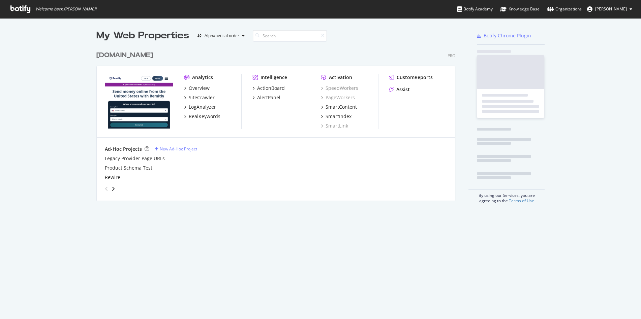 Image resolution: width=641 pixels, height=319 pixels. Describe the element at coordinates (414, 77) in the screenshot. I see `div: CustomReports` at that location.